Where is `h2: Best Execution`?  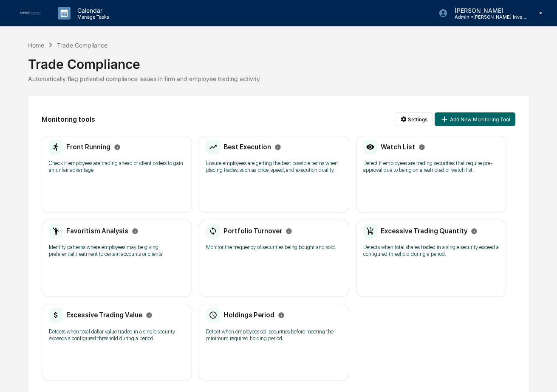 h2: Best Execution is located at coordinates (247, 147).